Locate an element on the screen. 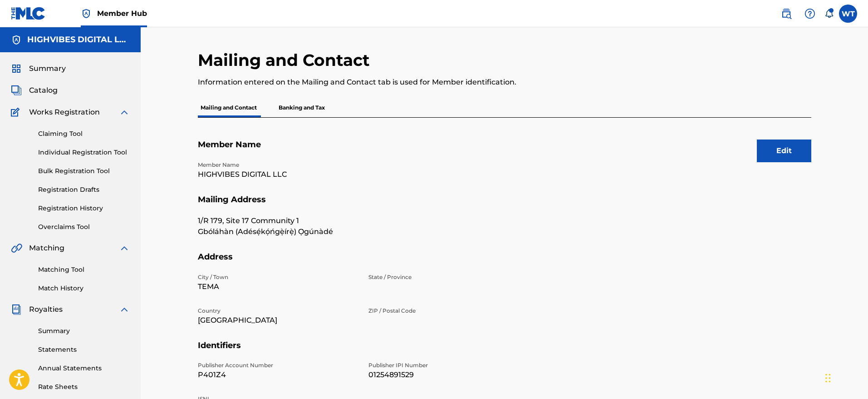  a: Public Search is located at coordinates (786, 14).